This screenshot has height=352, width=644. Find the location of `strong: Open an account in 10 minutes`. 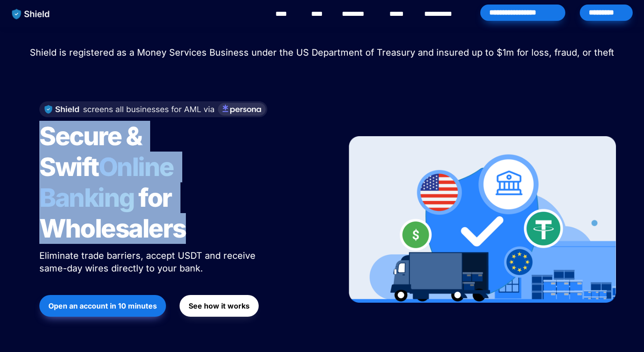

strong: Open an account in 10 minutes is located at coordinates (102, 306).